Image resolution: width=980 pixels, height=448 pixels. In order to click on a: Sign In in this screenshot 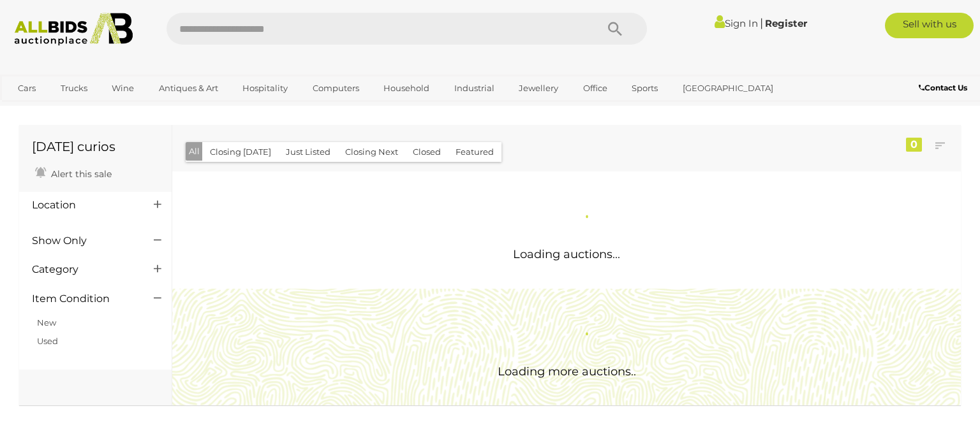, I will do `click(736, 23)`.